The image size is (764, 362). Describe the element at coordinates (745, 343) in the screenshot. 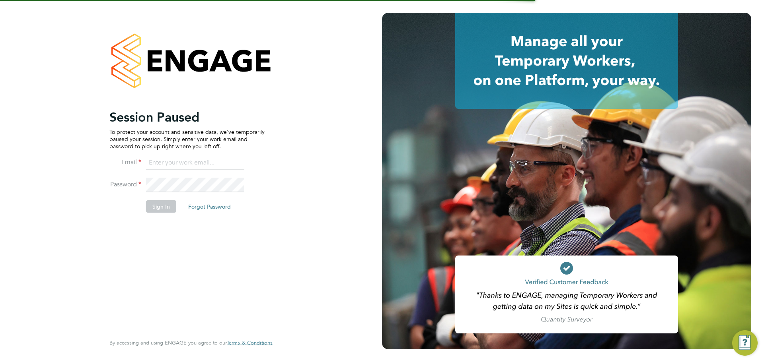

I see `button: Engage Resource Center` at that location.